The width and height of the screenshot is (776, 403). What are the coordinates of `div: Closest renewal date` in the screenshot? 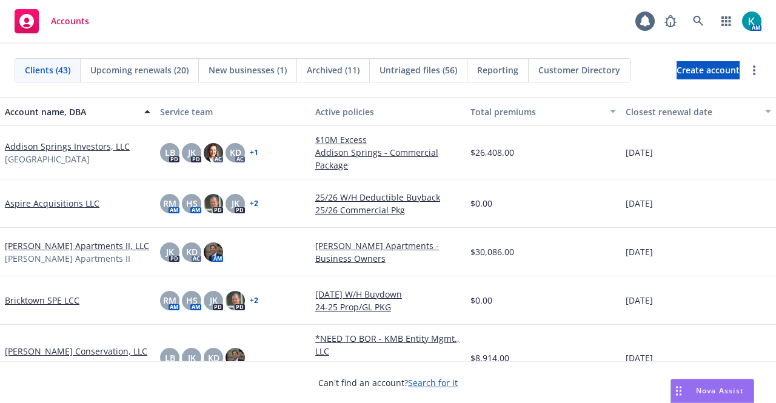 It's located at (692, 112).